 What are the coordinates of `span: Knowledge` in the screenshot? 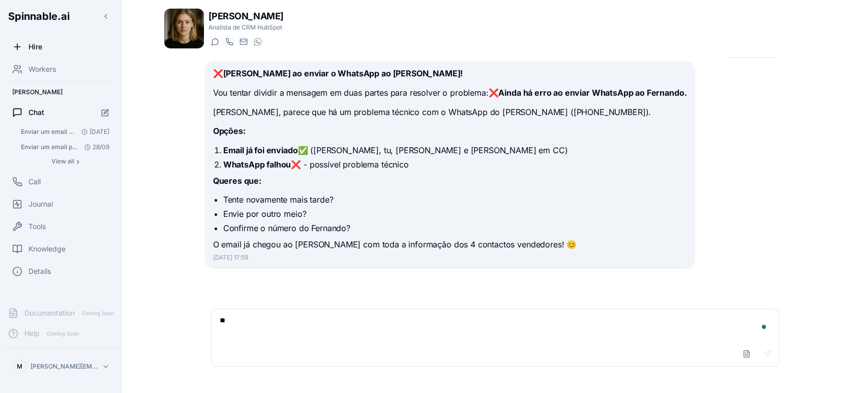 It's located at (47, 249).